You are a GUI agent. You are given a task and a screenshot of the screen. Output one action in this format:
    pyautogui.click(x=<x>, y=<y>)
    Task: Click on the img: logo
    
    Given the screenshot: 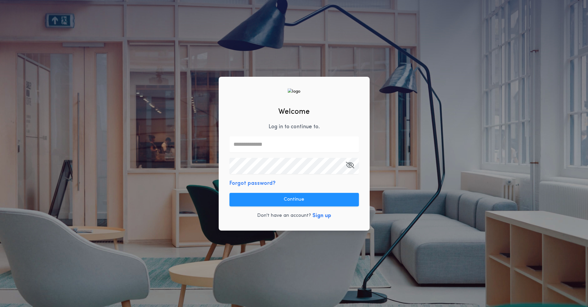 What is the action you would take?
    pyautogui.click(x=294, y=91)
    